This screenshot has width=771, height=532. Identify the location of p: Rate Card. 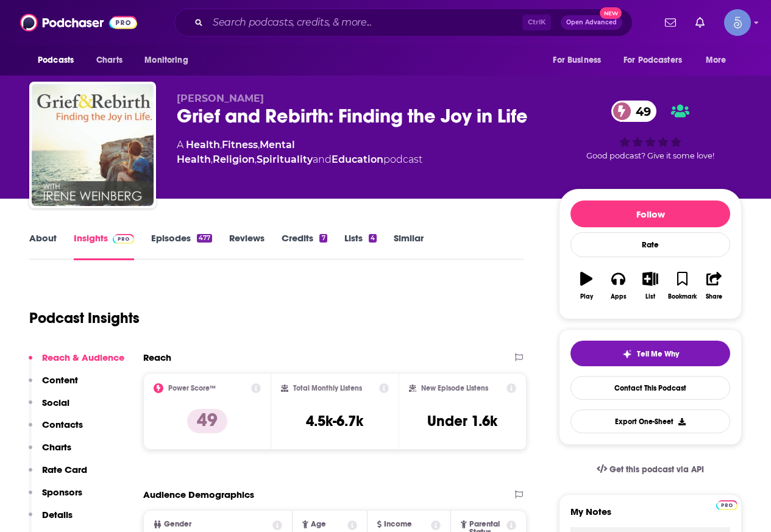
(65, 469).